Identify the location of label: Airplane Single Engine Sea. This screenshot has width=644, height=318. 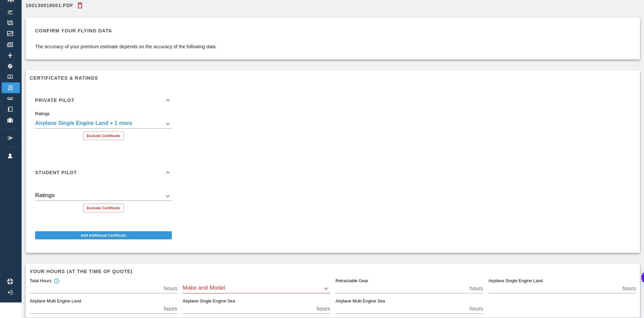
(208, 301).